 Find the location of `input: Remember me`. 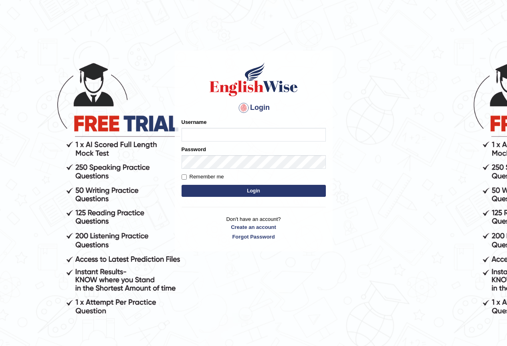

input: Remember me is located at coordinates (184, 177).